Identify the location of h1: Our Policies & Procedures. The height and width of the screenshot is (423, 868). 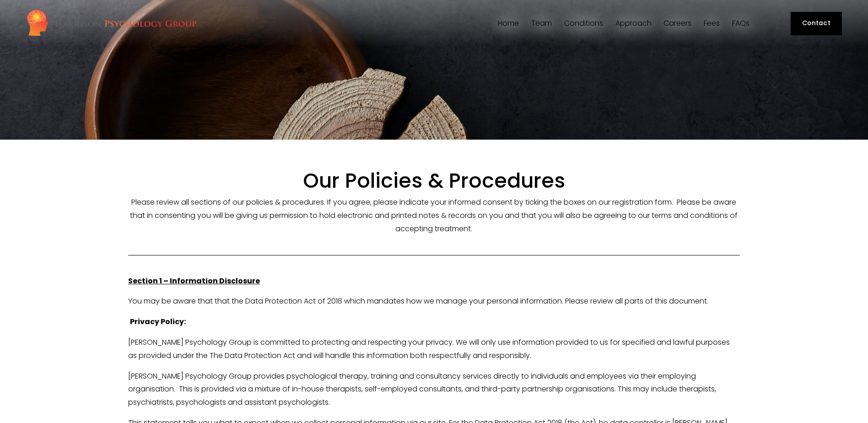
(434, 181).